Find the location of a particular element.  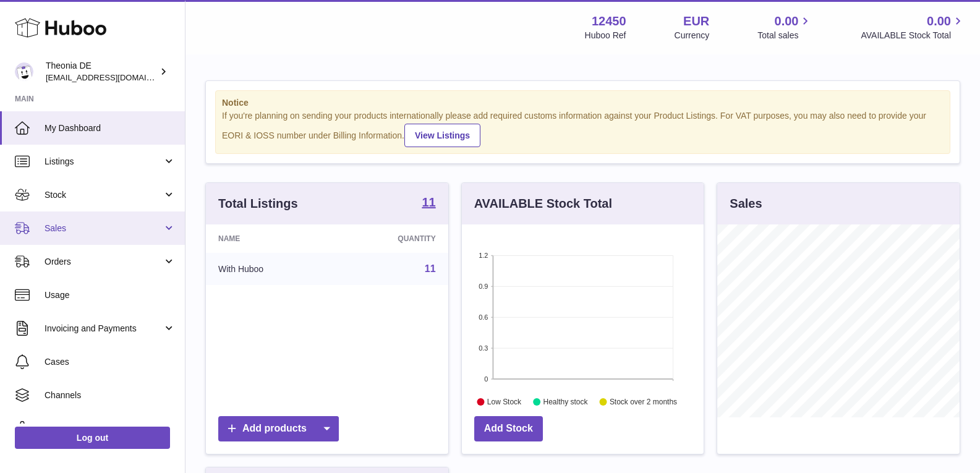

h3: Total Listings is located at coordinates (258, 203).